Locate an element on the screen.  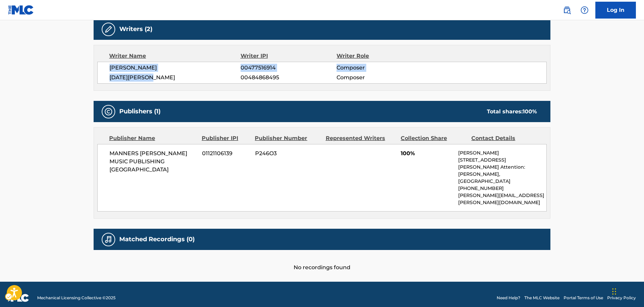
a: Need Help? is located at coordinates (509, 298).